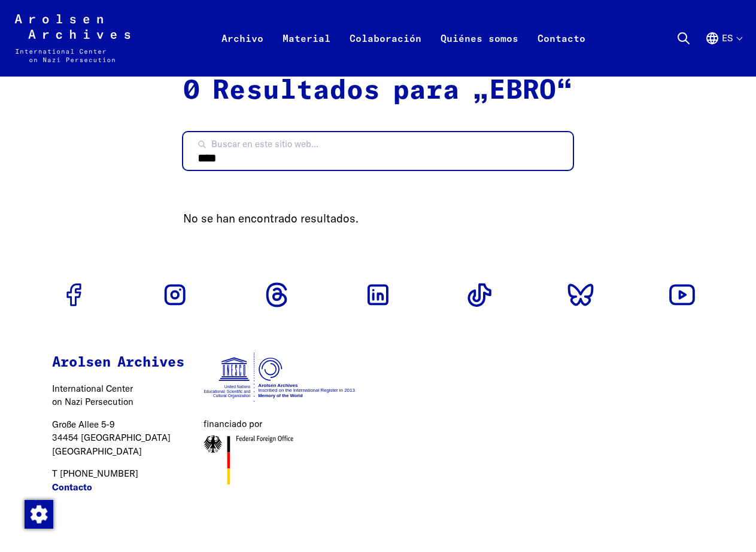 Image resolution: width=756 pixels, height=552 pixels. I want to click on div: Modificar el consentimiento, so click(38, 514).